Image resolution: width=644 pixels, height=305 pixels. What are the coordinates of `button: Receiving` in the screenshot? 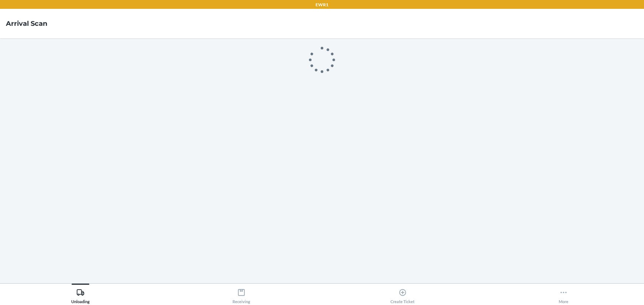 It's located at (241, 294).